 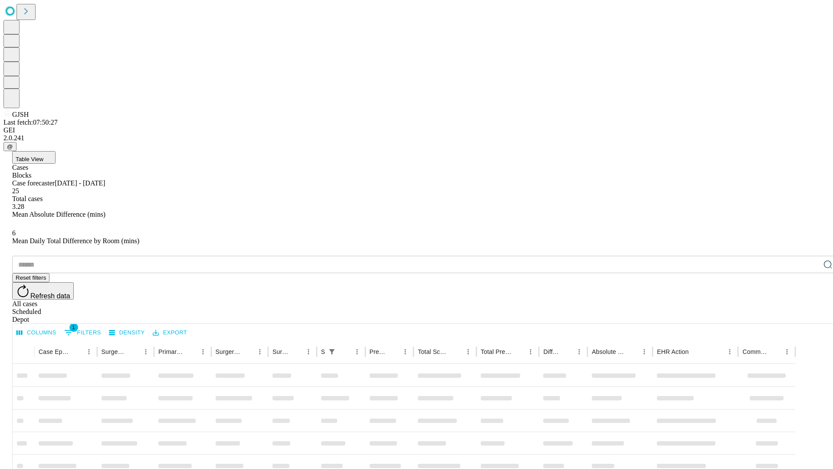 I want to click on div: Comments, so click(x=755, y=351).